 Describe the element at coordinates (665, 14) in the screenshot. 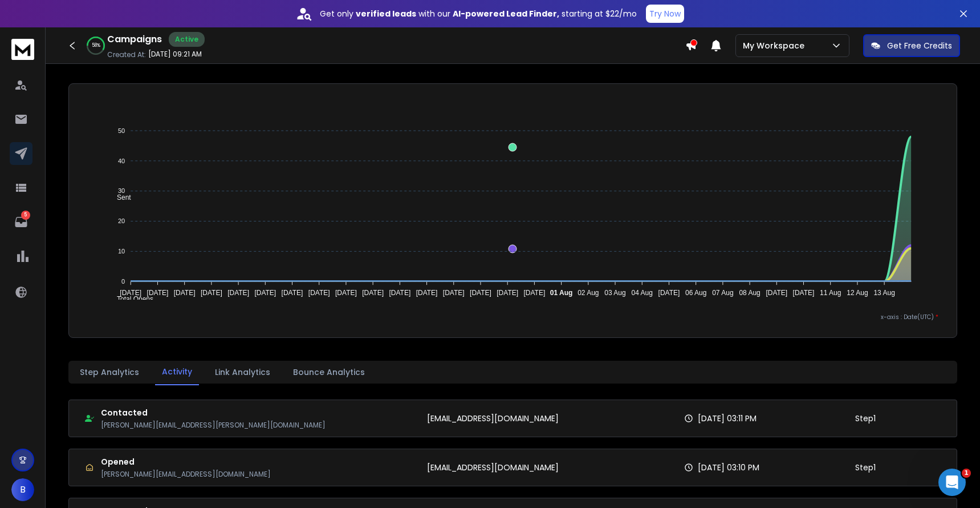

I see `p: Try Now` at that location.